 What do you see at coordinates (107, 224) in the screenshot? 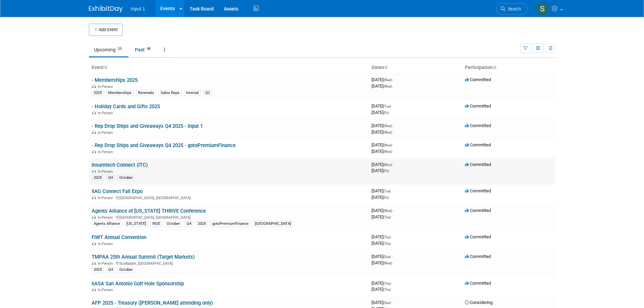
I see `div: Agents Alliance` at bounding box center [107, 224].